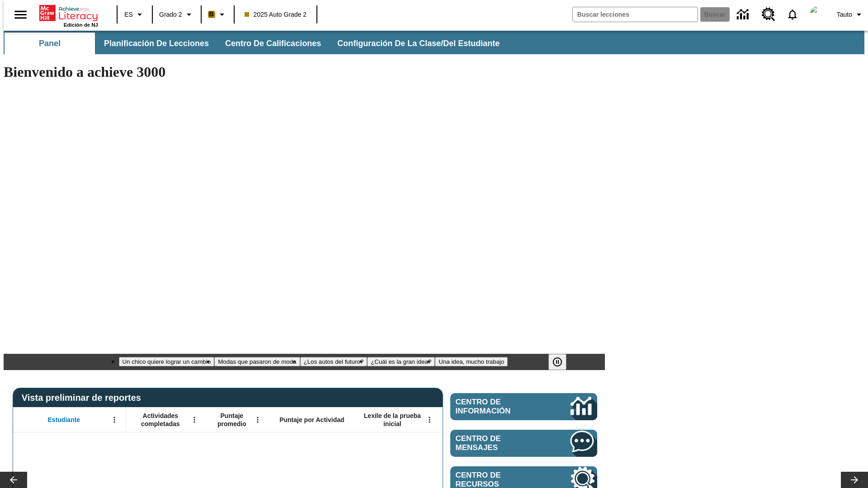  What do you see at coordinates (557, 362) in the screenshot?
I see `button: Pausar` at bounding box center [557, 362].